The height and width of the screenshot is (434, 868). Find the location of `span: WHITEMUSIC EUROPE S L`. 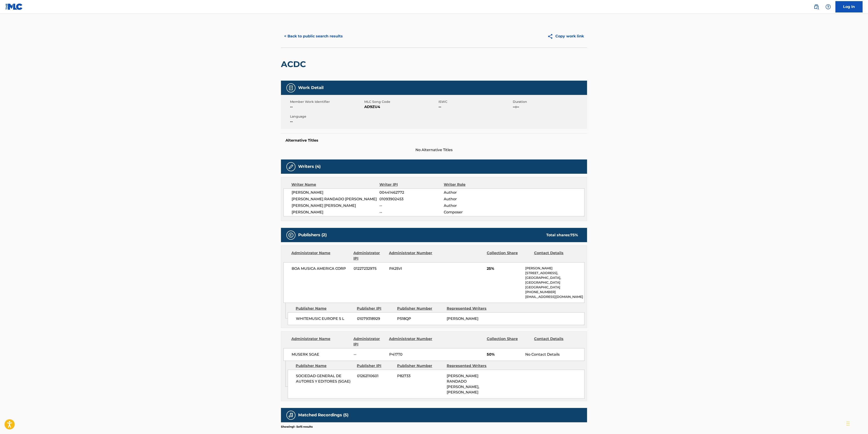

span: WHITEMUSIC EUROPE S L is located at coordinates (325, 319).